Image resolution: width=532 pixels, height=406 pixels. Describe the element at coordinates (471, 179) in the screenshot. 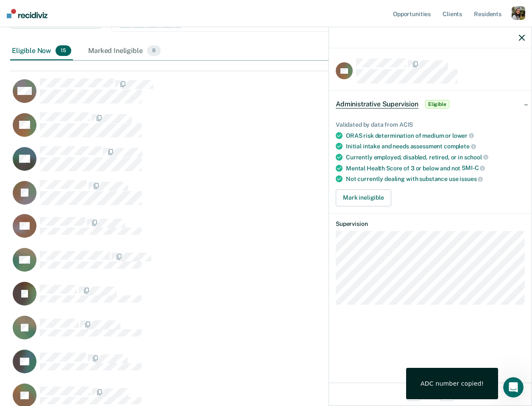

I see `span: issues` at that location.